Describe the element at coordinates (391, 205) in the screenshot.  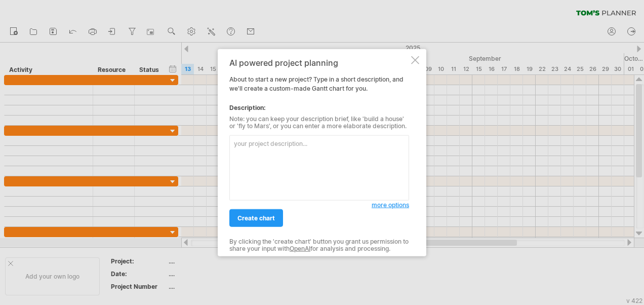
I see `a: more options` at that location.